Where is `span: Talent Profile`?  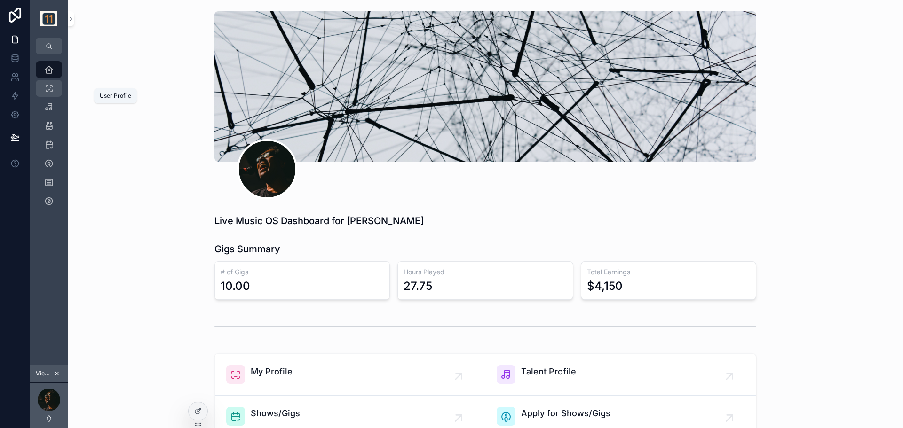
span: Talent Profile is located at coordinates (548, 372).